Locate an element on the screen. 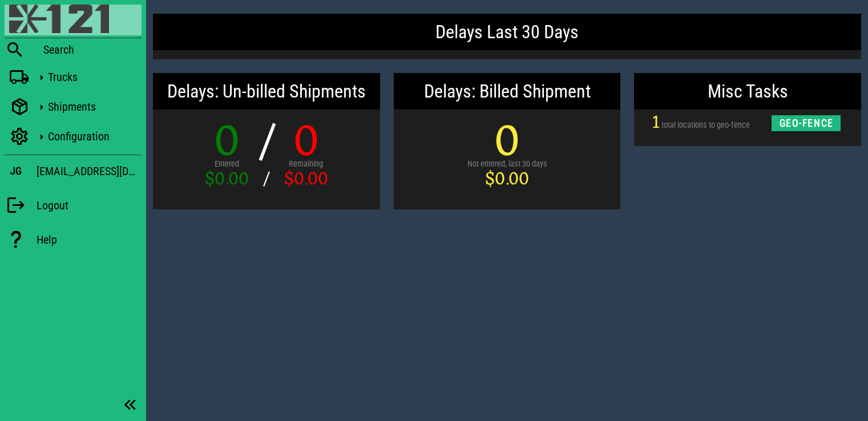 This screenshot has width=868, height=421. span: geo-fence is located at coordinates (806, 123).